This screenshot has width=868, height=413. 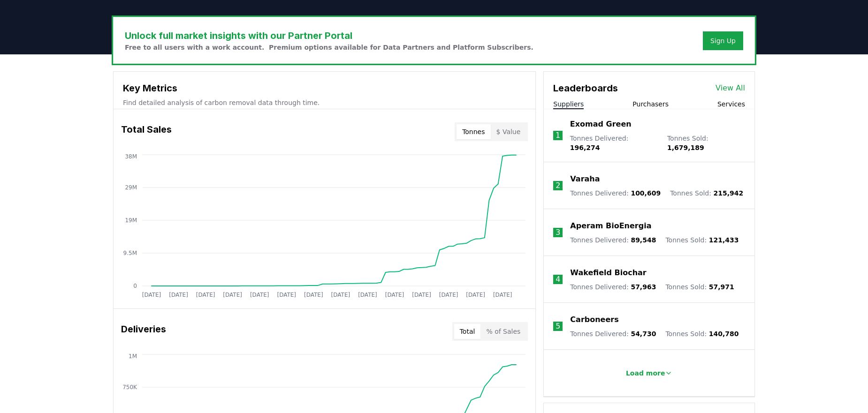 I want to click on p: Wakefield Biochar, so click(x=608, y=273).